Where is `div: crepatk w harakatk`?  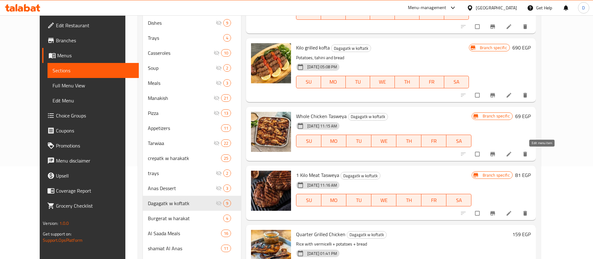 div: crepatk w harakatk is located at coordinates (185, 158).